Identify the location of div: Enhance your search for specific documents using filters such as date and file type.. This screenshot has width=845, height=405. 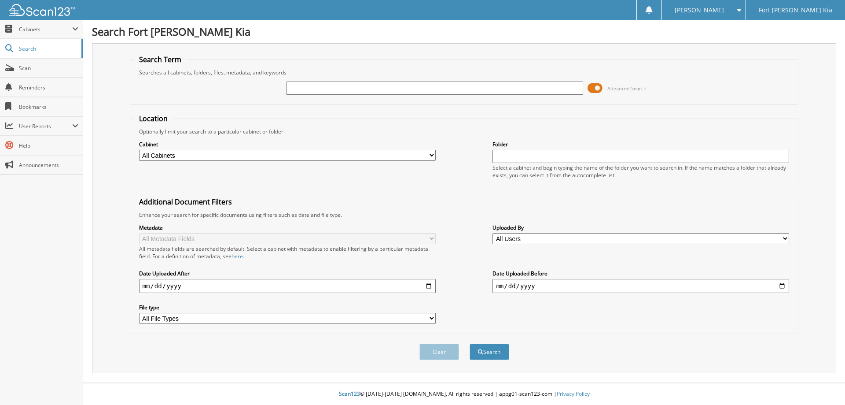
(464, 214).